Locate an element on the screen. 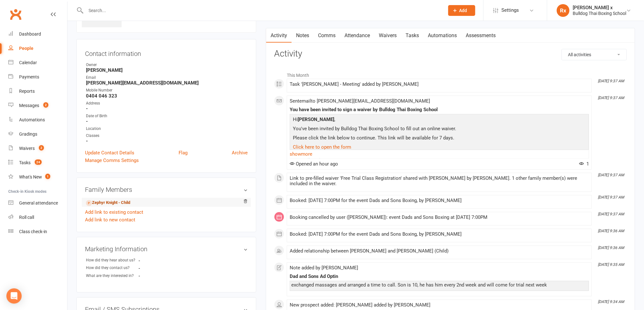 The image size is (644, 310). a: Update Contact Details is located at coordinates (110, 153).